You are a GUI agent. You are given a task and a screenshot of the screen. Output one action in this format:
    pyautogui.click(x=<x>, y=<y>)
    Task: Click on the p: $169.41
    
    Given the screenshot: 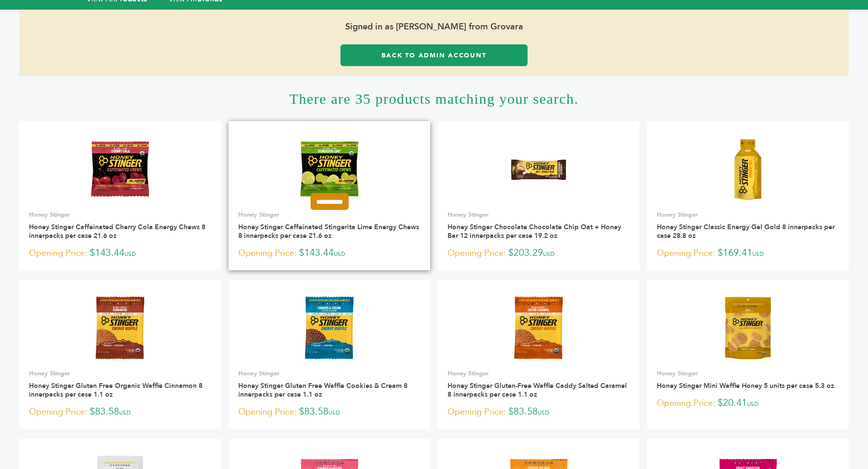 What is the action you would take?
    pyautogui.click(x=748, y=253)
    